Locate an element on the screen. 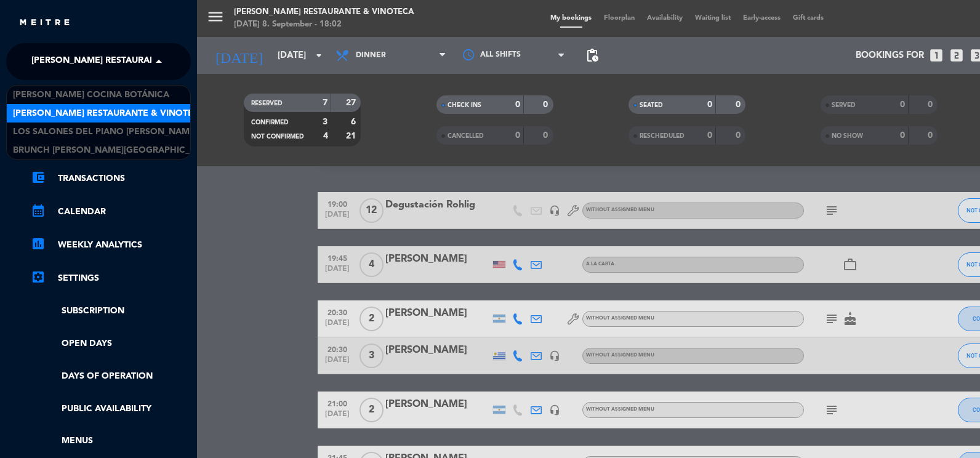  i: calendar_month is located at coordinates (38, 210).